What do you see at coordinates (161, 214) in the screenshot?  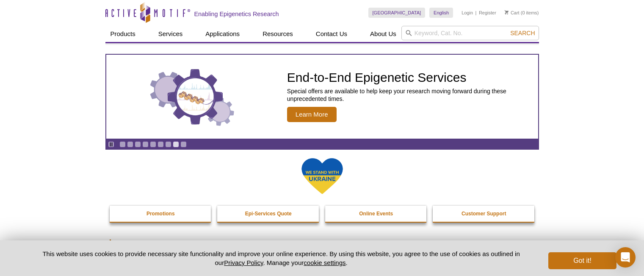 I see `a: Promotions` at bounding box center [161, 214].